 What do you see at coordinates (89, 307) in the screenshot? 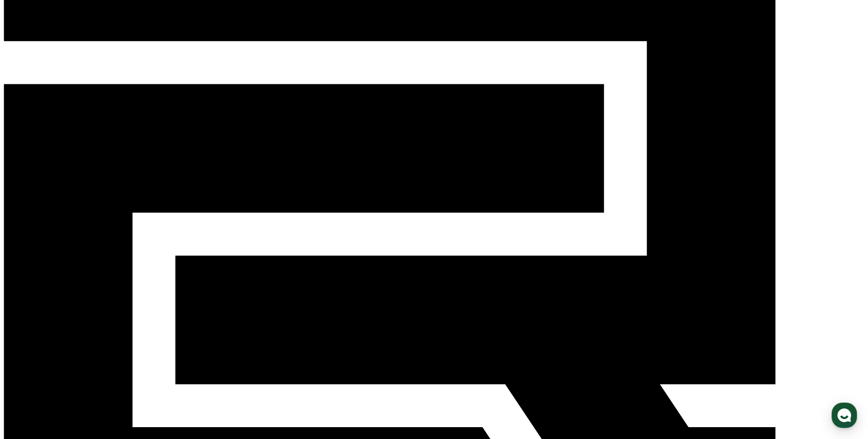
I see `span: 대화` at bounding box center [89, 307].